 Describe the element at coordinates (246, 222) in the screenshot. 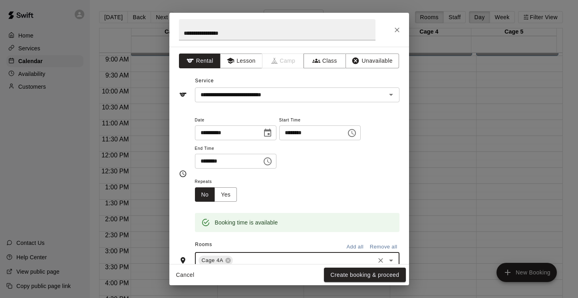

I see `div: Booking time is available` at that location.